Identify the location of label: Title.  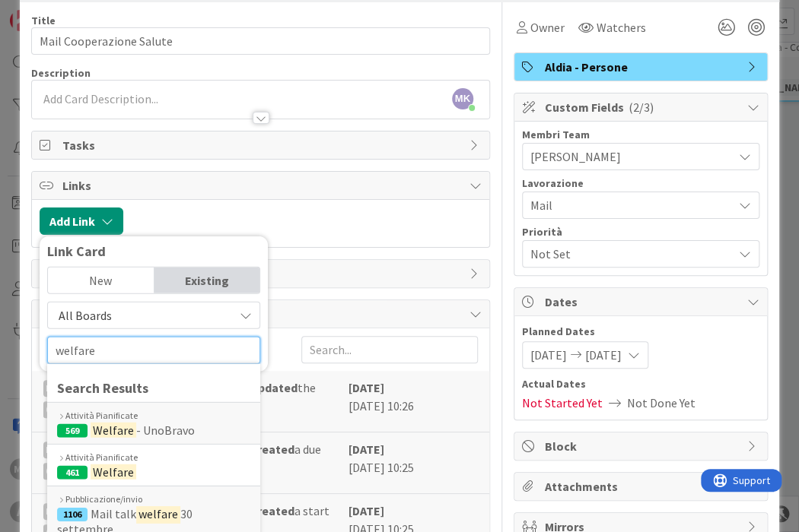
(44, 21).